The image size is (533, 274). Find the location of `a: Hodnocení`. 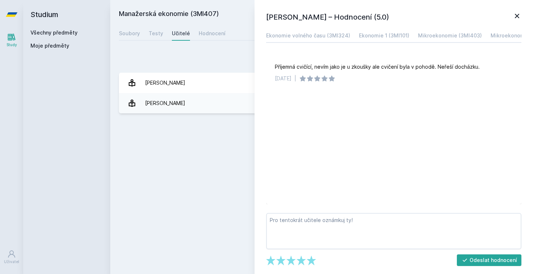

a: Hodnocení is located at coordinates (212, 33).